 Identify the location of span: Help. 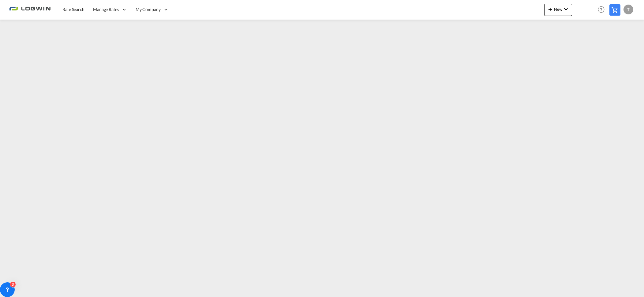
(601, 9).